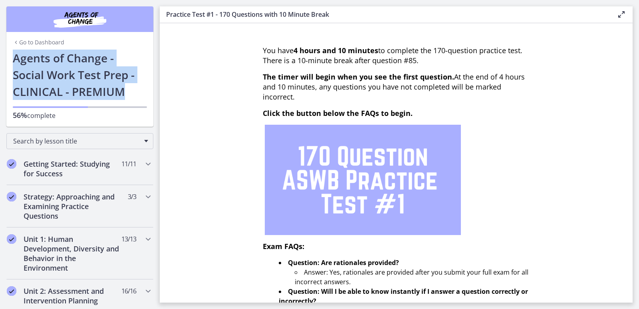  Describe the element at coordinates (404, 296) in the screenshot. I see `strong: Question: Will I be able to know instantly if I answer a question correctly or incorrectly?` at that location.